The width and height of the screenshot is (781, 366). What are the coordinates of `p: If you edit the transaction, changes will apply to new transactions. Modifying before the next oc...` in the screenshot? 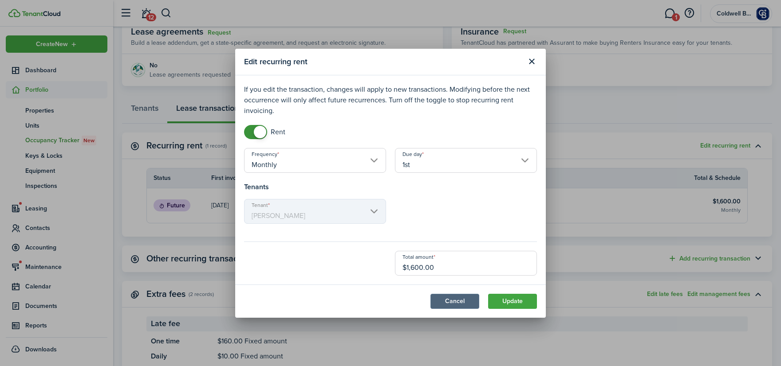 It's located at (390, 100).